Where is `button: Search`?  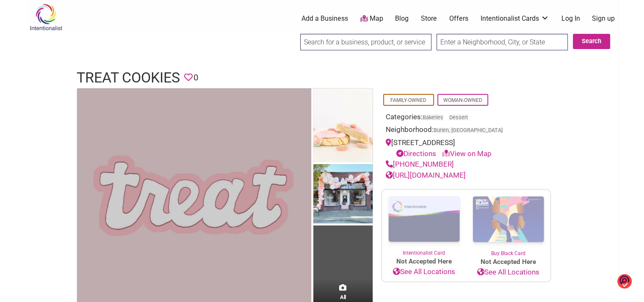
button: Search is located at coordinates (591, 41).